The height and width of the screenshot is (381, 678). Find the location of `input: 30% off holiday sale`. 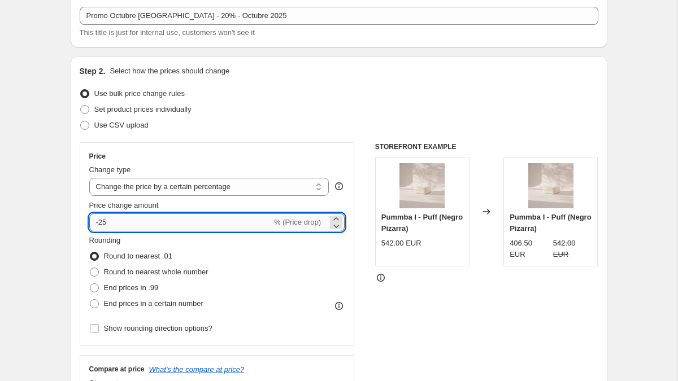

input: 30% off holiday sale is located at coordinates (339, 16).